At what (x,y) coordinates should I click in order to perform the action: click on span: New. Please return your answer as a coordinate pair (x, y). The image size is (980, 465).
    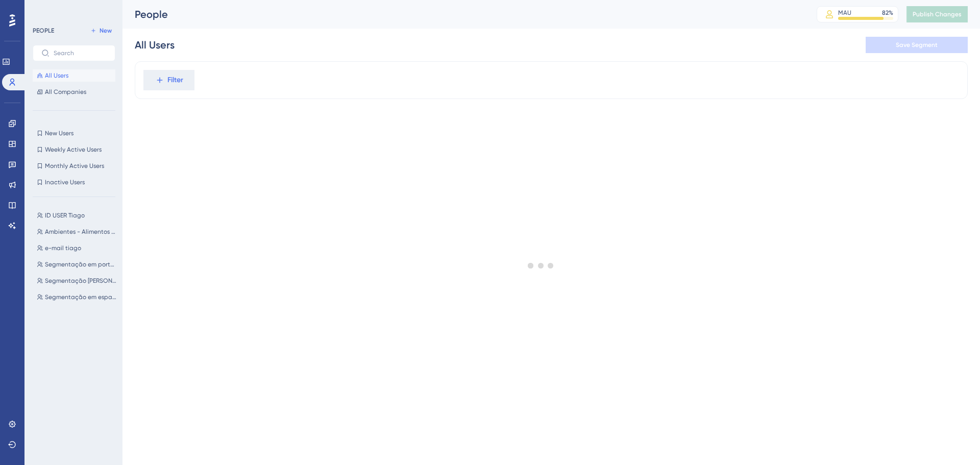
    Looking at the image, I should click on (106, 31).